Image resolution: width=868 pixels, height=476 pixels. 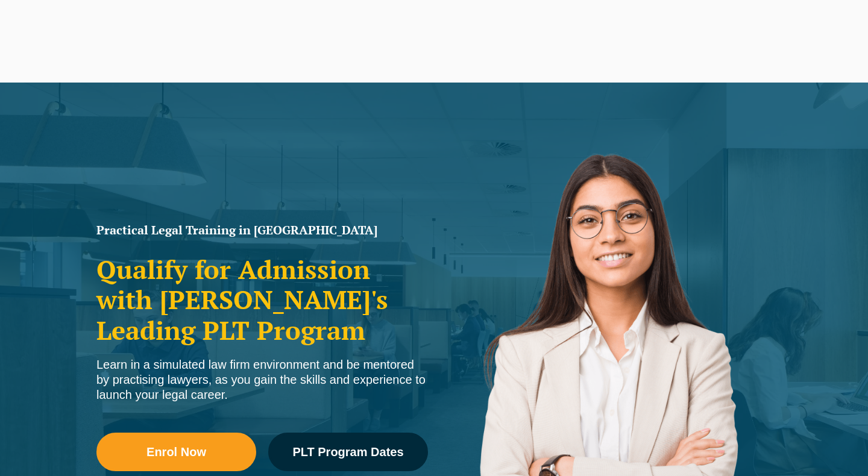 I want to click on a: PLT Program Dates, so click(x=348, y=453).